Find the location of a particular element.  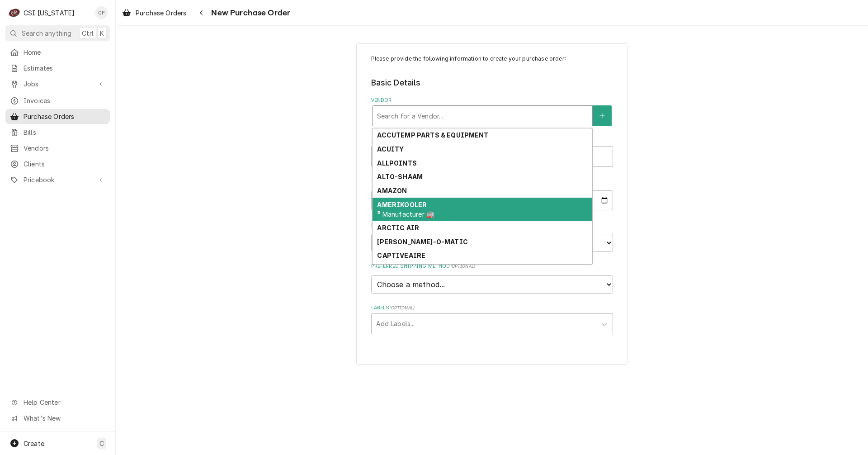

strong: ACUITY is located at coordinates (390, 149).